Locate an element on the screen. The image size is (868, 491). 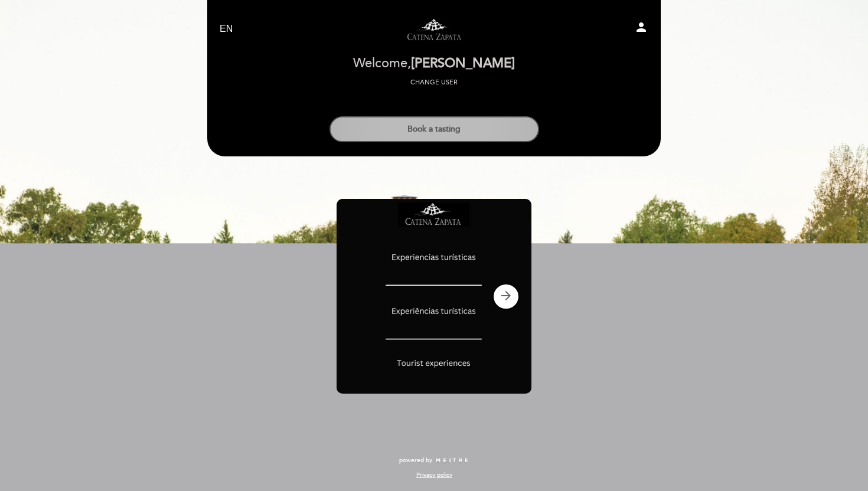
button: Book a tasting is located at coordinates (434, 129).